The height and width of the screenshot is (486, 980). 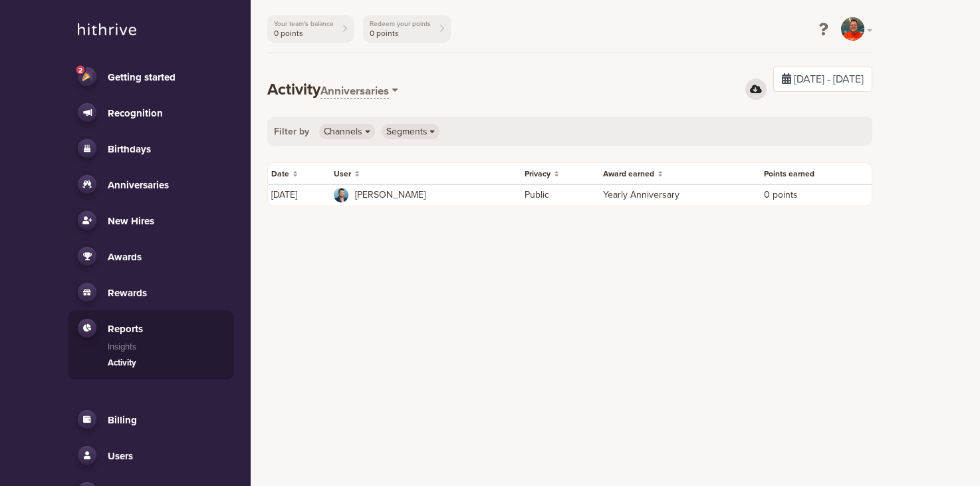 I want to click on a: Reports, so click(x=151, y=328).